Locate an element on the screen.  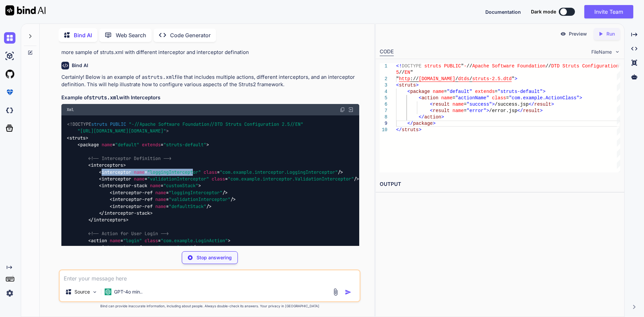
p: Stop answering is located at coordinates (214, 258).